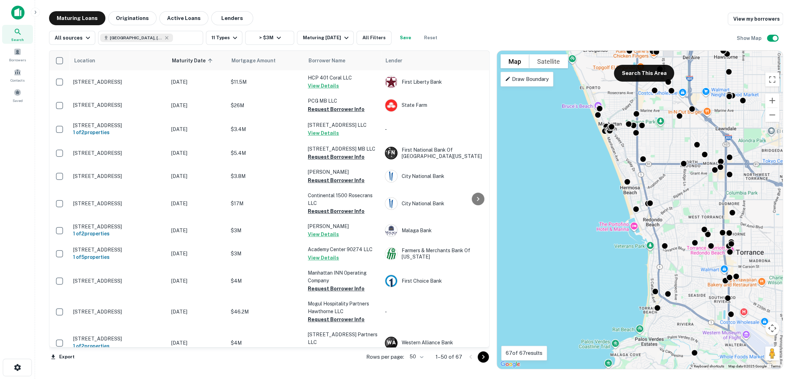 The width and height of the screenshot is (797, 379). What do you see at coordinates (548, 61) in the screenshot?
I see `button: Show satellite imagery` at bounding box center [548, 61].